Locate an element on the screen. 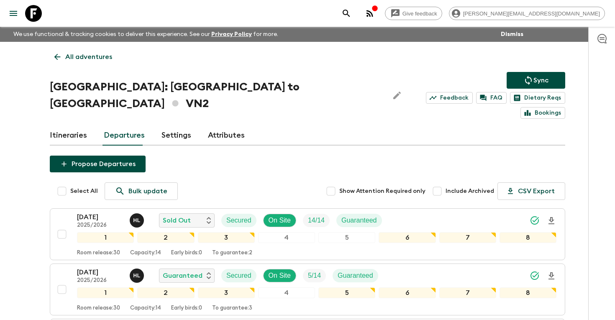 This screenshot has height=320, width=615. a: FAQ is located at coordinates (491, 98).